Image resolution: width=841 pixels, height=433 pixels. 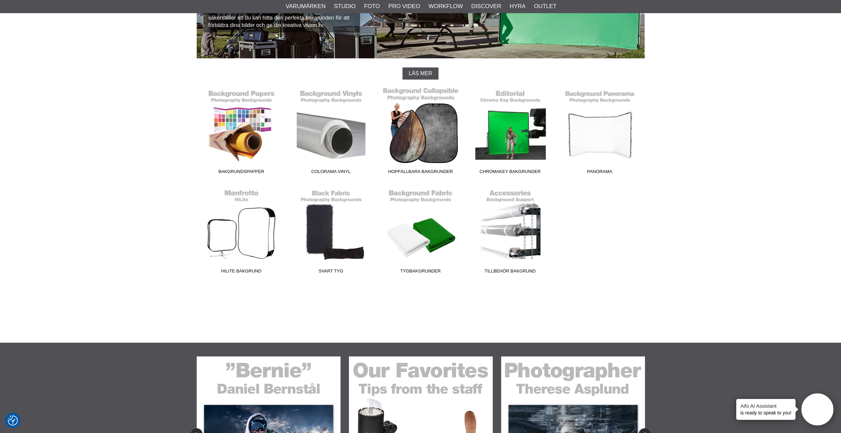 I want to click on img: Revisit consent button, so click(x=13, y=420).